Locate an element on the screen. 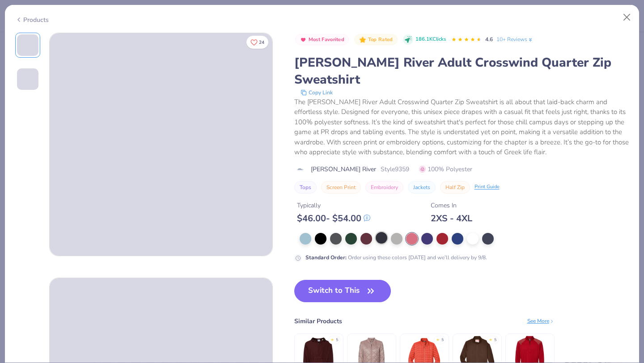 The height and width of the screenshot is (363, 644). div: 4.6 Stars is located at coordinates (467, 40).